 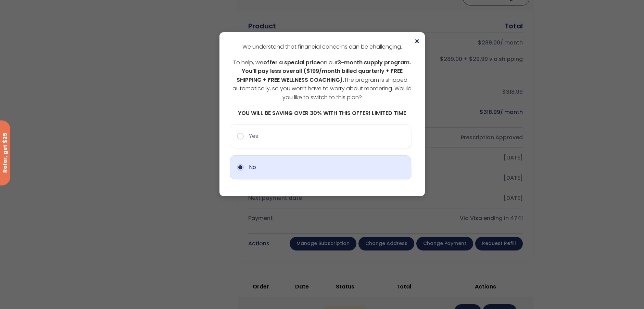 I want to click on span: YOU WILL BE SAVING OVER 30% WITH THIS OFFER! LIMITED TIME, so click(x=322, y=113).